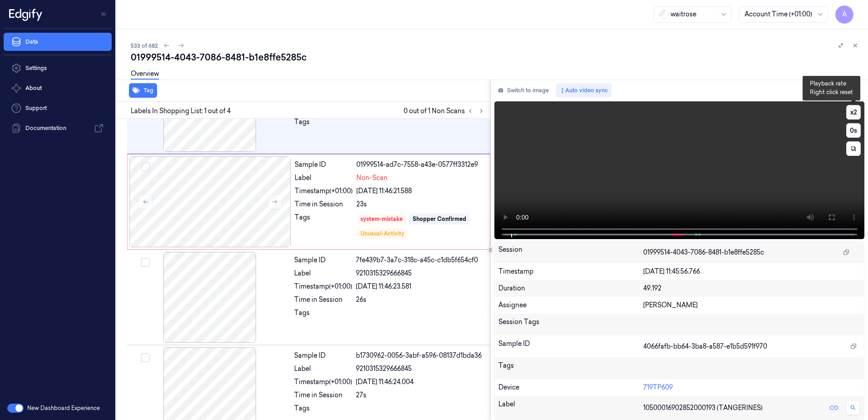  I want to click on div: Shopper Confirmed, so click(439, 219).